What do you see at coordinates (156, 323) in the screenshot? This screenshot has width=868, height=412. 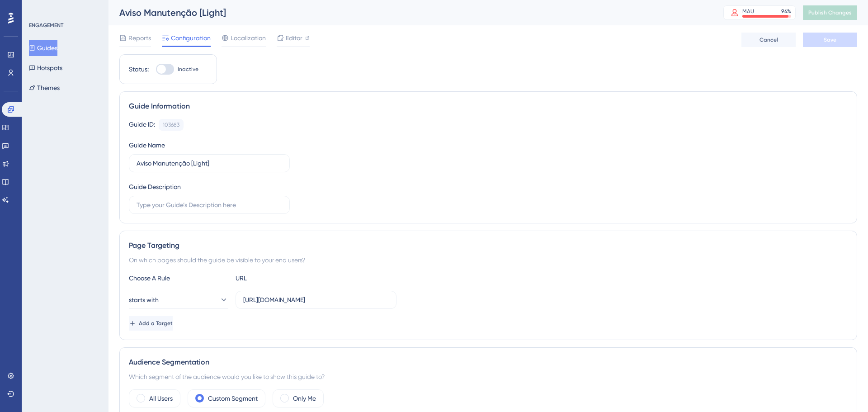 I see `span: Add a Target` at bounding box center [156, 323].